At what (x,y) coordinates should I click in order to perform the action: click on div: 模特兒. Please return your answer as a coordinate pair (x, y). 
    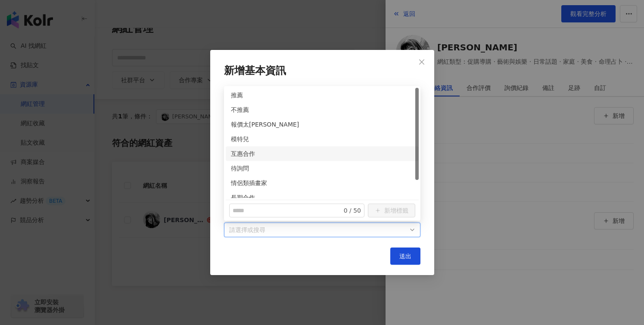
    Looking at the image, I should click on (322, 139).